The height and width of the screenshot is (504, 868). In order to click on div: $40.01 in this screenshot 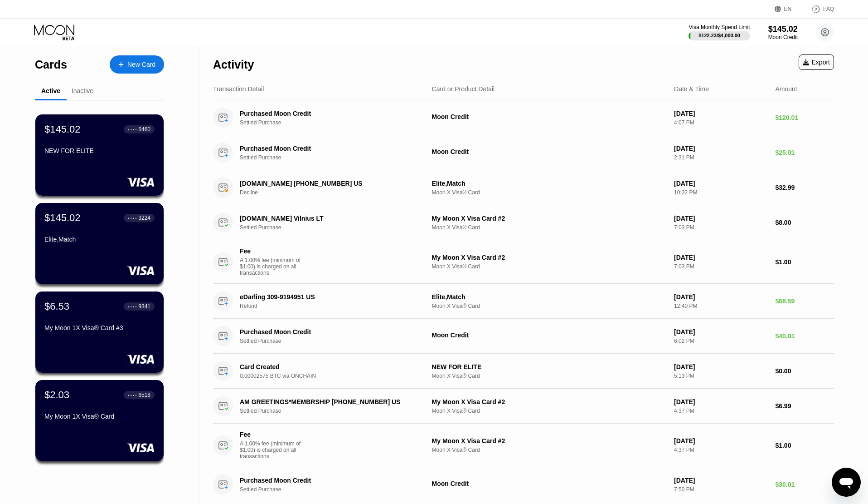, I will do `click(805, 336)`.